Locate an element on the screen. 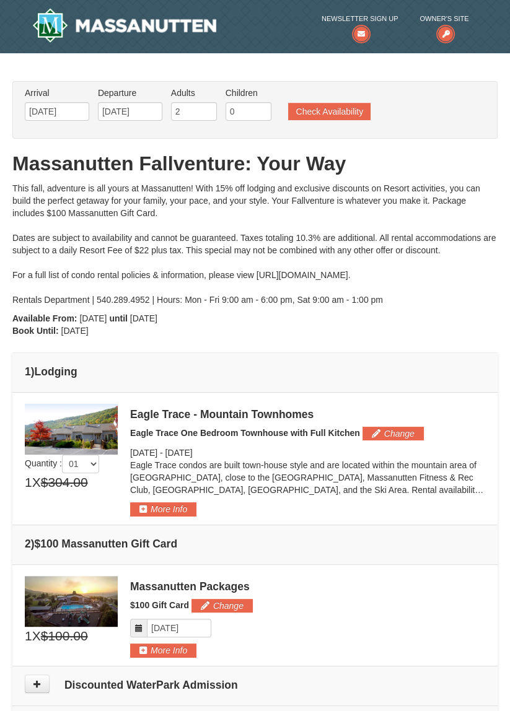  span: Owner's Site is located at coordinates (444, 19).